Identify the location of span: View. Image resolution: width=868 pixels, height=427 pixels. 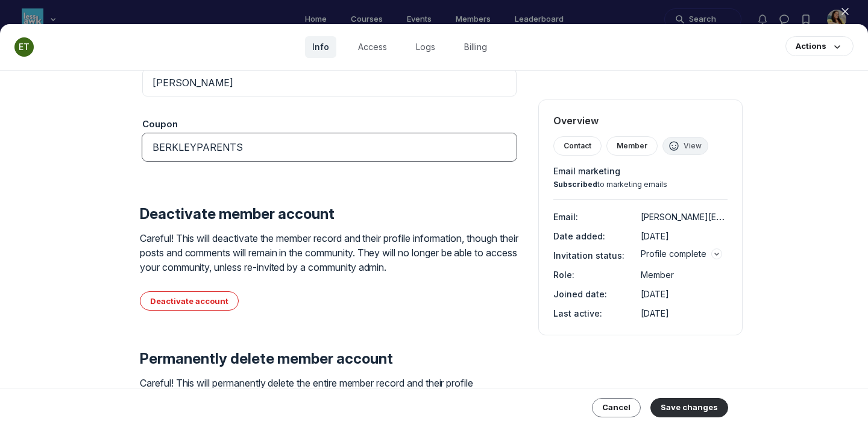
(692, 146).